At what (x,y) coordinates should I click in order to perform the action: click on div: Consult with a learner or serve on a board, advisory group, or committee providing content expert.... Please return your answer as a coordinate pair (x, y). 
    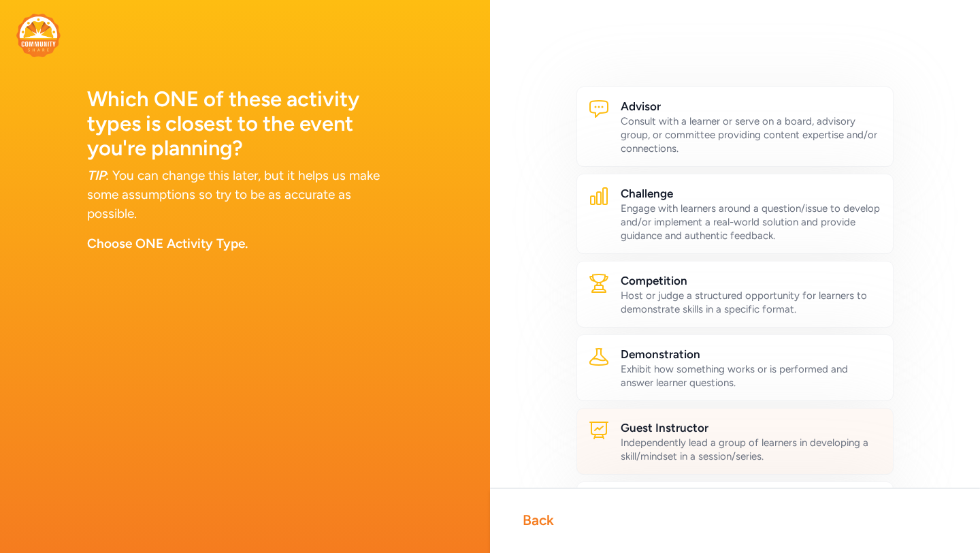
    Looking at the image, I should click on (751, 135).